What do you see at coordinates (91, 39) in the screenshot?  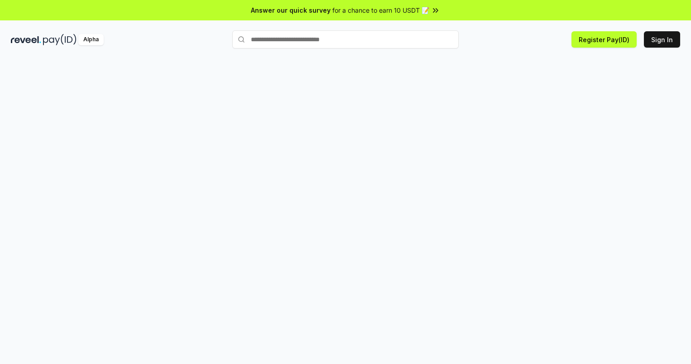 I see `div: Alpha` at bounding box center [91, 39].